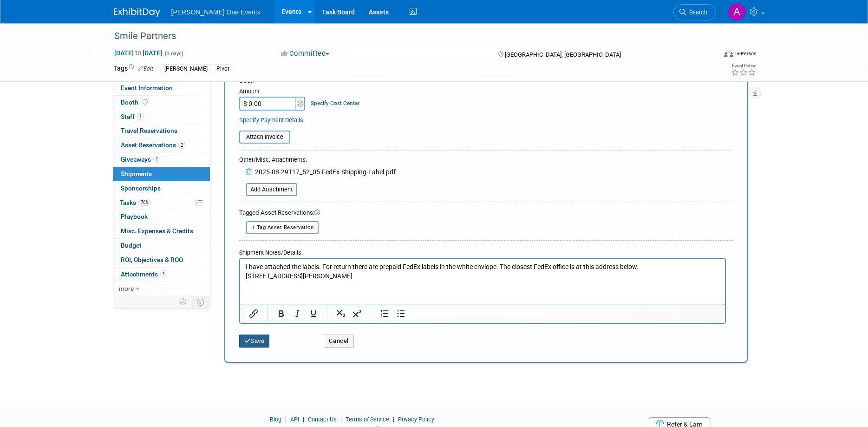 This screenshot has width=868, height=427. I want to click on button: Committed, so click(306, 54).